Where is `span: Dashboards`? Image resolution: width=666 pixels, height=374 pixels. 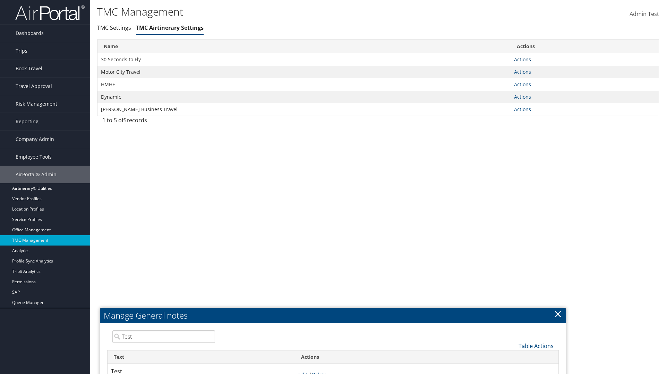 span: Dashboards is located at coordinates (29, 33).